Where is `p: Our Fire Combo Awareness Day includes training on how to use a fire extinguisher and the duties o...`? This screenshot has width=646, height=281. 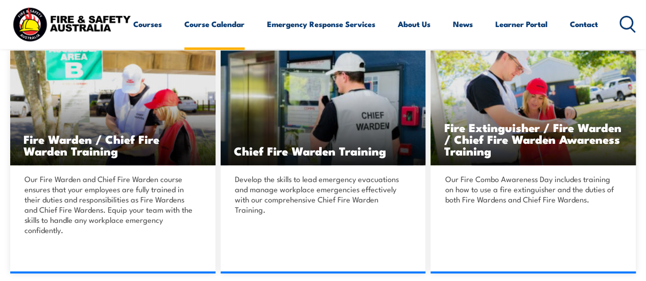
p: Our Fire Combo Awareness Day includes training on how to use a fire extinguisher and the duties o... is located at coordinates (531, 189).